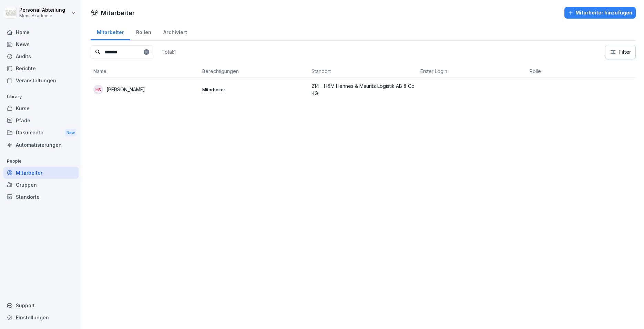 The image size is (644, 329). What do you see at coordinates (41, 80) in the screenshot?
I see `div: Veranstaltungen` at bounding box center [41, 80].